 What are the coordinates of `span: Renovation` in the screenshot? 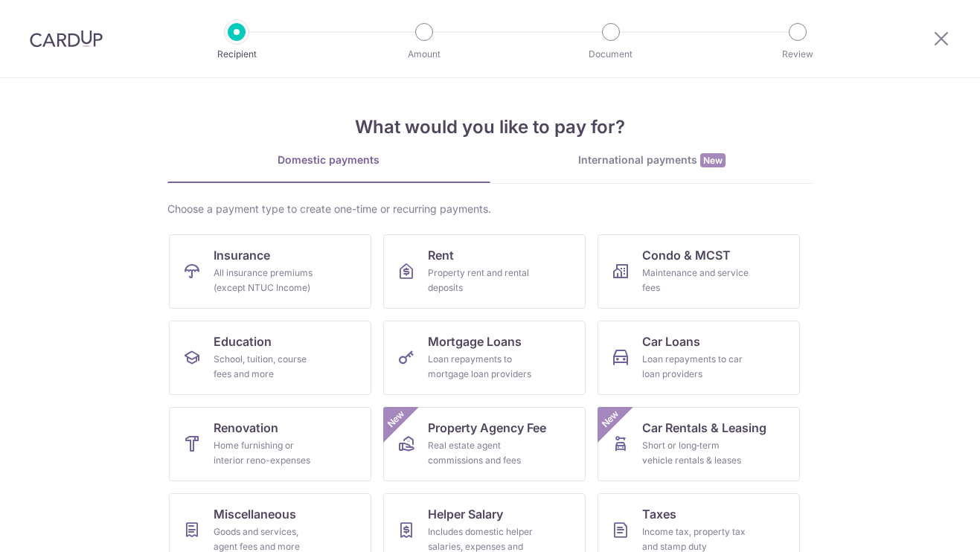 It's located at (245, 428).